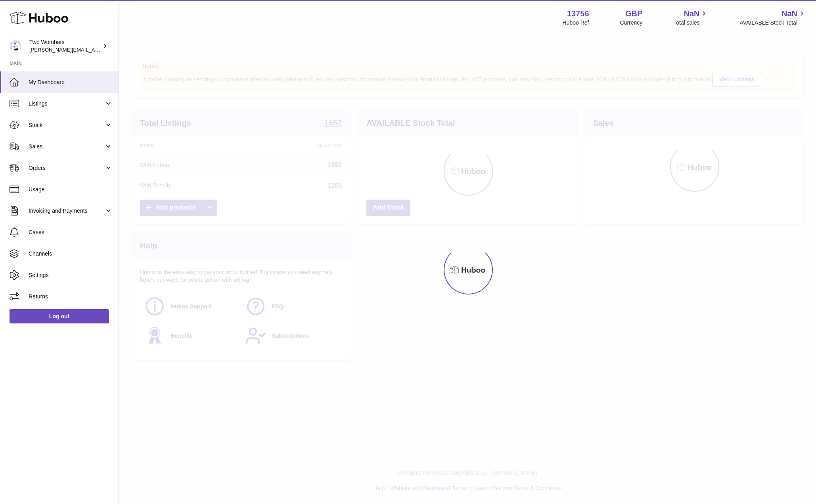 This screenshot has height=504, width=816. Describe the element at coordinates (71, 82) in the screenshot. I see `span: My Dashboard` at that location.